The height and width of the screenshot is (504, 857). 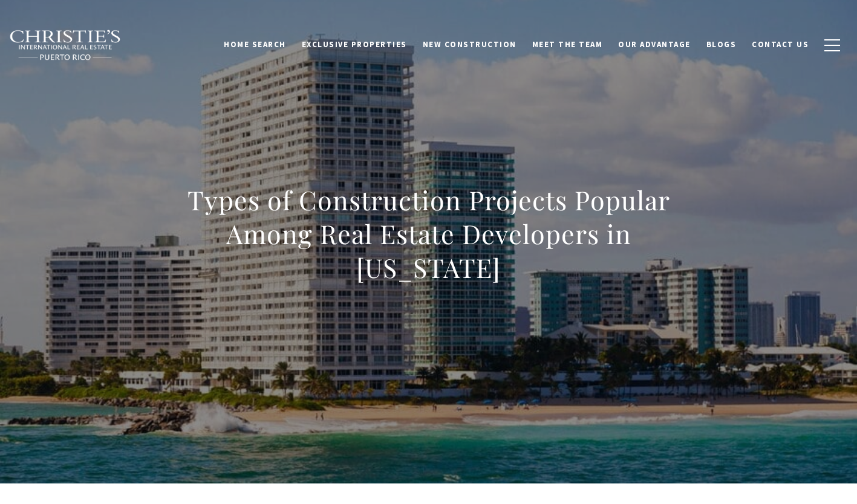 I want to click on span: Our Advantage, so click(x=655, y=44).